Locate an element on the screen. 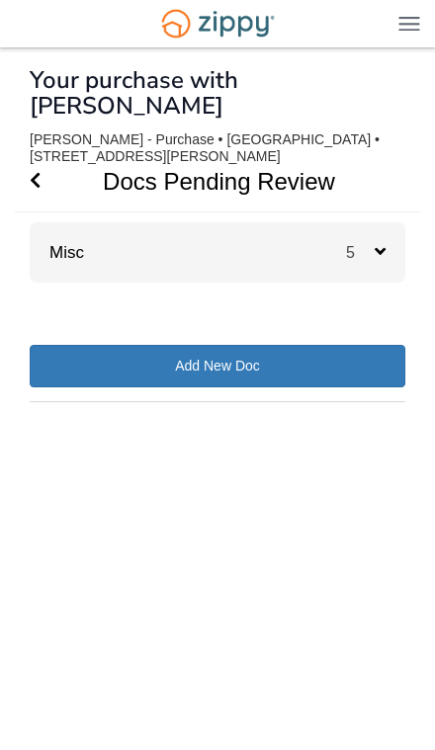 The image size is (435, 750). a: Add New Doc is located at coordinates (217, 365).